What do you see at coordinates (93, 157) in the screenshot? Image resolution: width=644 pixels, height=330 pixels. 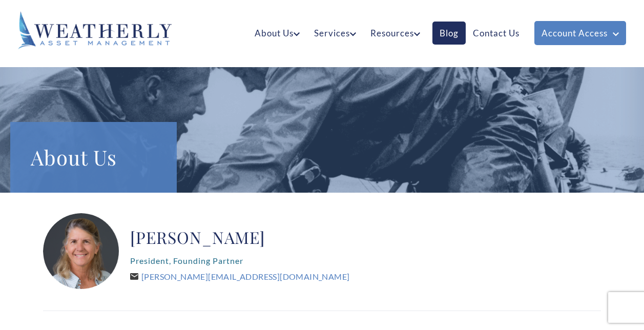 I see `h1: About Us` at bounding box center [93, 157].